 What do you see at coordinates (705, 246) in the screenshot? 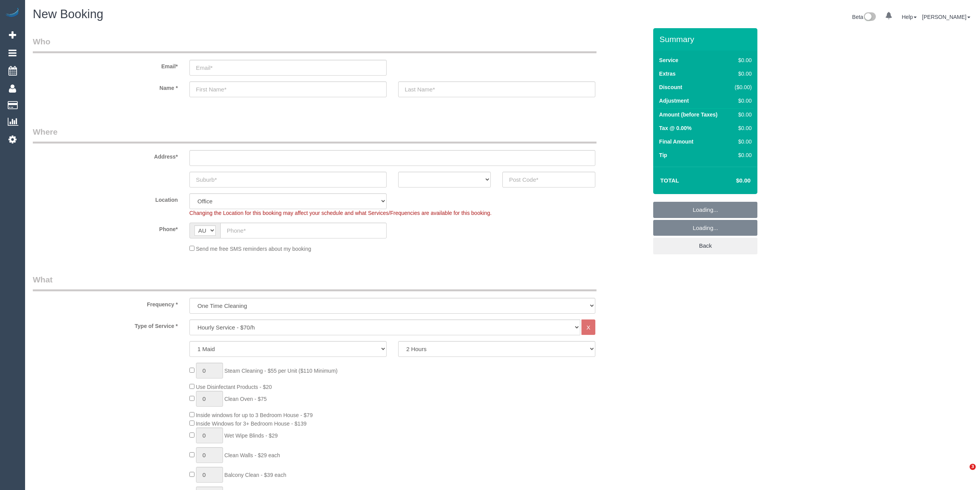
I see `a: Back` at bounding box center [705, 246].